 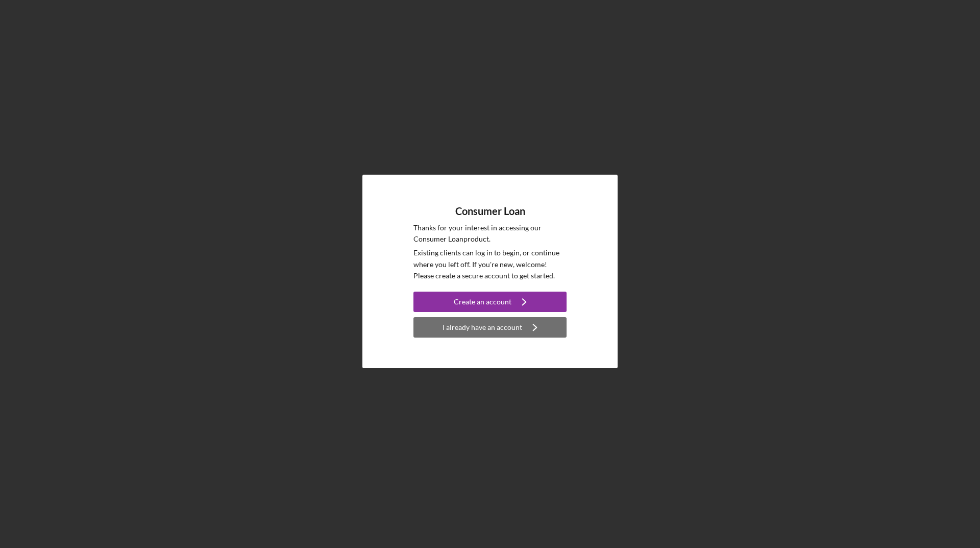 What do you see at coordinates (490, 303) in the screenshot?
I see `a: Create an account` at bounding box center [490, 303].